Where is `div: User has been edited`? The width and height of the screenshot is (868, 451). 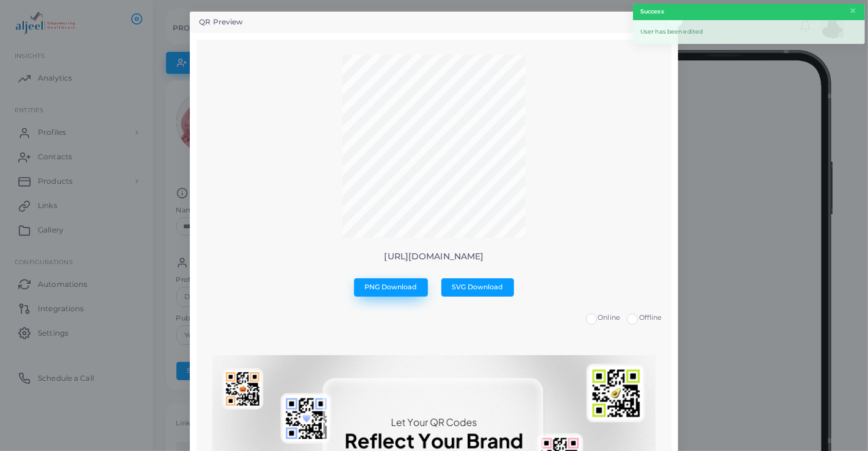
div: User has been edited is located at coordinates (749, 31).